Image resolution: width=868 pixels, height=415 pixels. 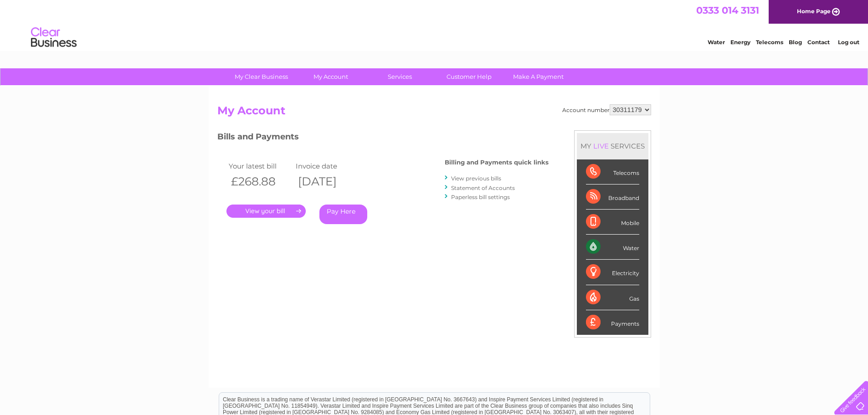 What do you see at coordinates (538, 77) in the screenshot?
I see `a: Make A Payment` at bounding box center [538, 77].